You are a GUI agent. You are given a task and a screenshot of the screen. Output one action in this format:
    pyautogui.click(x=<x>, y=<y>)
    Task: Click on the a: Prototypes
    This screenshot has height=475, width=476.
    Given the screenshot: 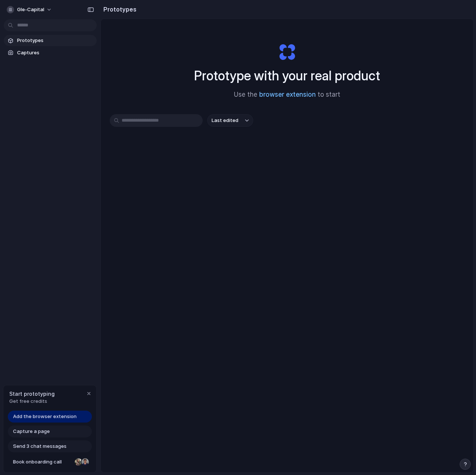 What is the action you would take?
    pyautogui.click(x=50, y=40)
    